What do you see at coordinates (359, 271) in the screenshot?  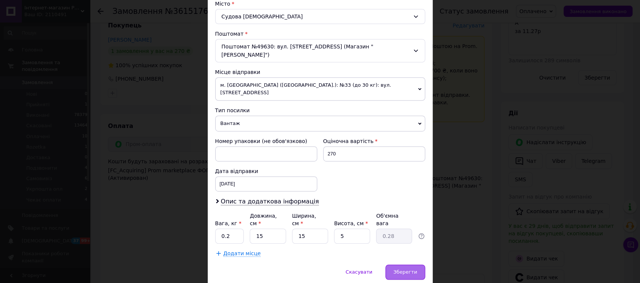 I see `span: Скасувати` at bounding box center [359, 271].